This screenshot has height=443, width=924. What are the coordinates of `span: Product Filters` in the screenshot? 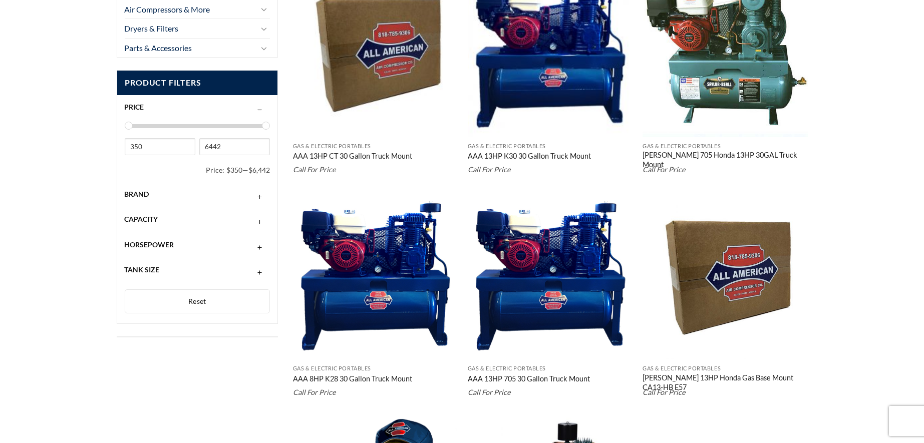 It's located at (197, 83).